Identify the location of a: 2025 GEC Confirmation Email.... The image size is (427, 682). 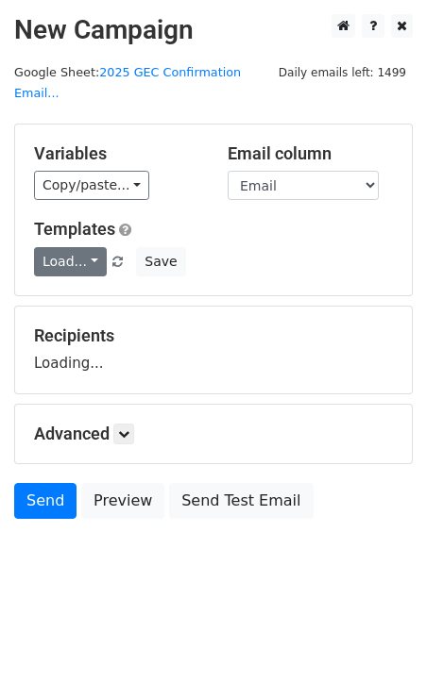
(127, 83).